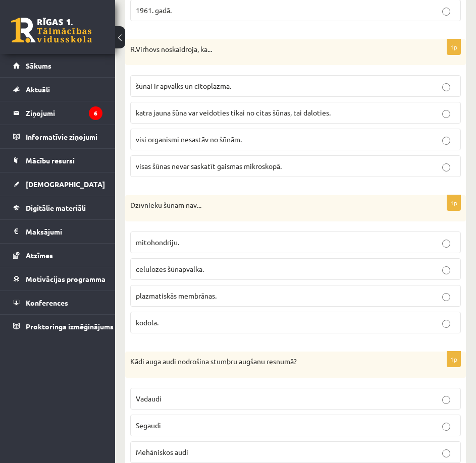  What do you see at coordinates (70, 326) in the screenshot?
I see `span: Proktoringa izmēģinājums` at bounding box center [70, 326].